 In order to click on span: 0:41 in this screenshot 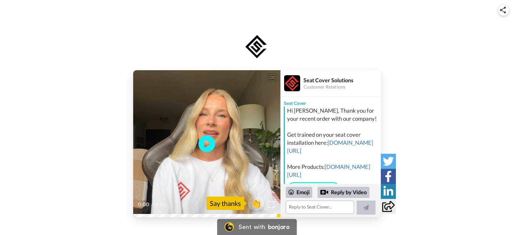, I will do `click(160, 205)`.